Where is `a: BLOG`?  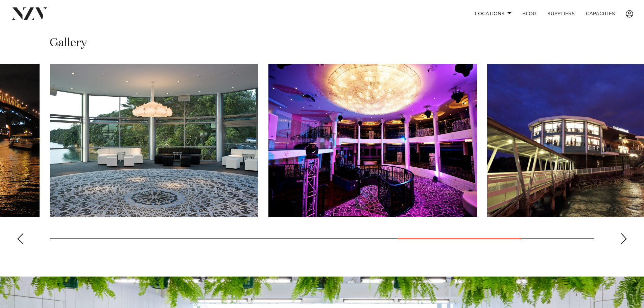
a: BLOG is located at coordinates (529, 13).